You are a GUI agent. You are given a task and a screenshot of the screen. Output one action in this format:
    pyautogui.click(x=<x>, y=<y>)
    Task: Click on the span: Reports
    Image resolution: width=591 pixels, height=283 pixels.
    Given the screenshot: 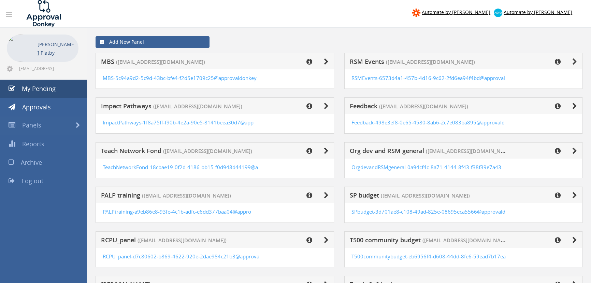 What is the action you would take?
    pyautogui.click(x=33, y=144)
    